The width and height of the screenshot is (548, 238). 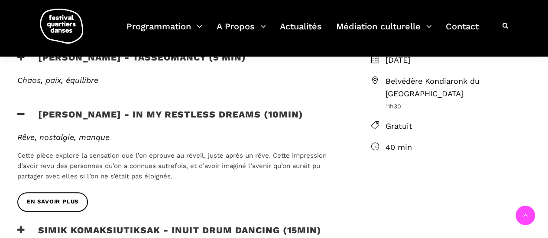 What do you see at coordinates (457, 106) in the screenshot?
I see `span: 11h30` at bounding box center [457, 106].